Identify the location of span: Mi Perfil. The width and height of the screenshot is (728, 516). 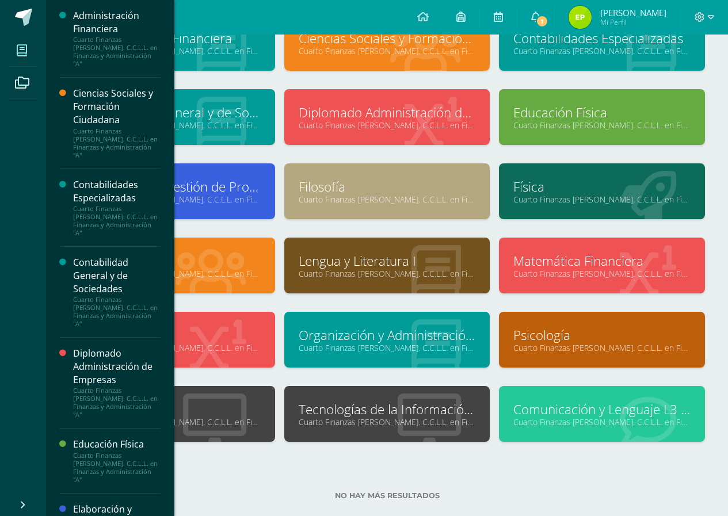
(633, 22).